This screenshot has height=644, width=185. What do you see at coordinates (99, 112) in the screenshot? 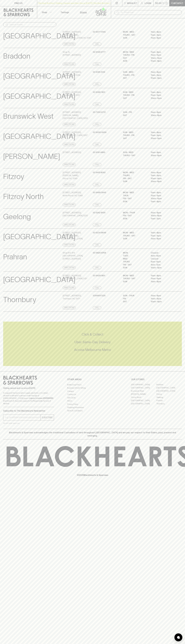
I see `p: 03 7300 6721` at bounding box center [99, 112].